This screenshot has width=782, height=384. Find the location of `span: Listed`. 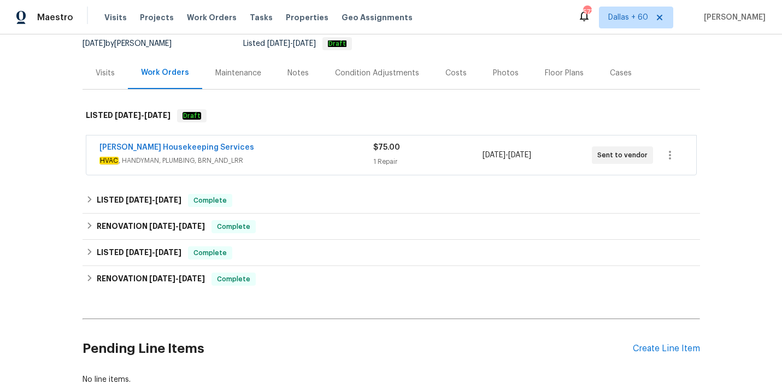

span: Listed is located at coordinates (297, 44).